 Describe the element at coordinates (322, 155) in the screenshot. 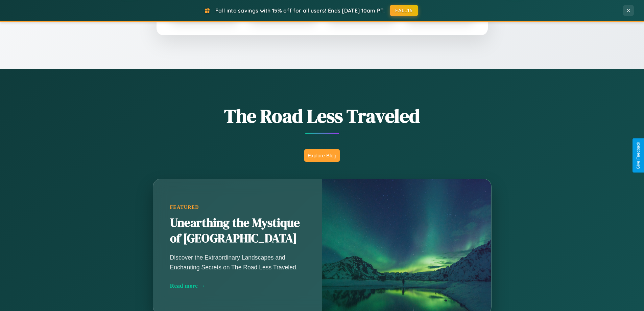

I see `button: Explore Blog` at that location.